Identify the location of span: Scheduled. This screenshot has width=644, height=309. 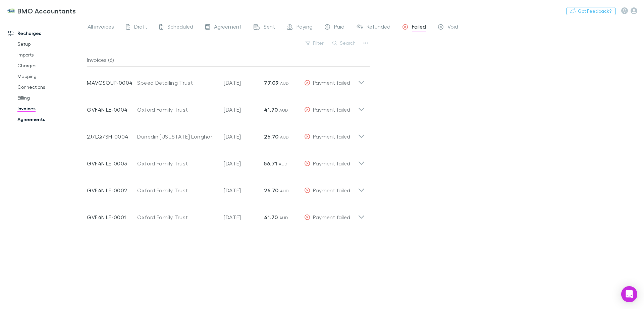
(180, 27).